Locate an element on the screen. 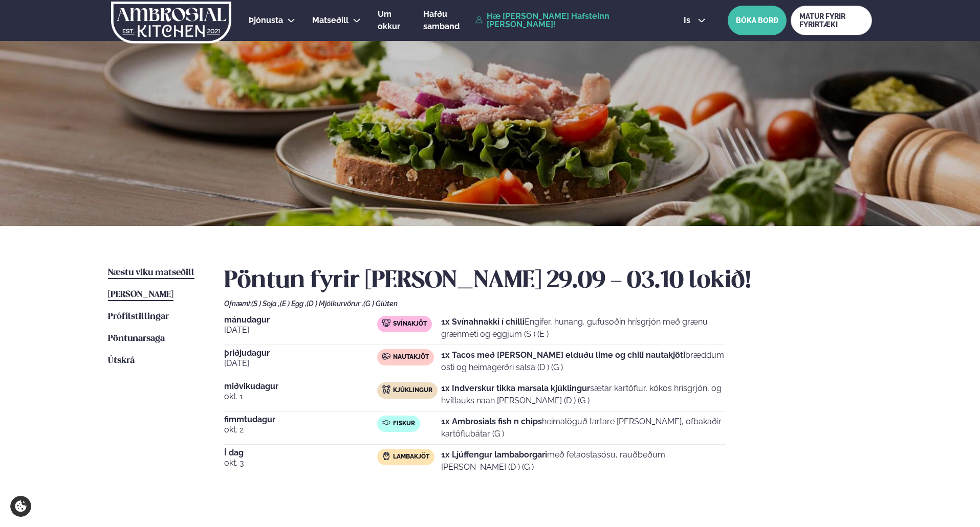 This screenshot has width=980, height=527. img: fish.svg is located at coordinates (387, 423).